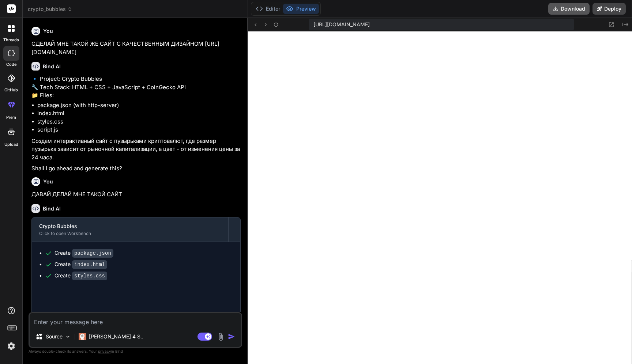 This screenshot has height=364, width=632. What do you see at coordinates (11, 144) in the screenshot?
I see `label: Upload` at bounding box center [11, 144].